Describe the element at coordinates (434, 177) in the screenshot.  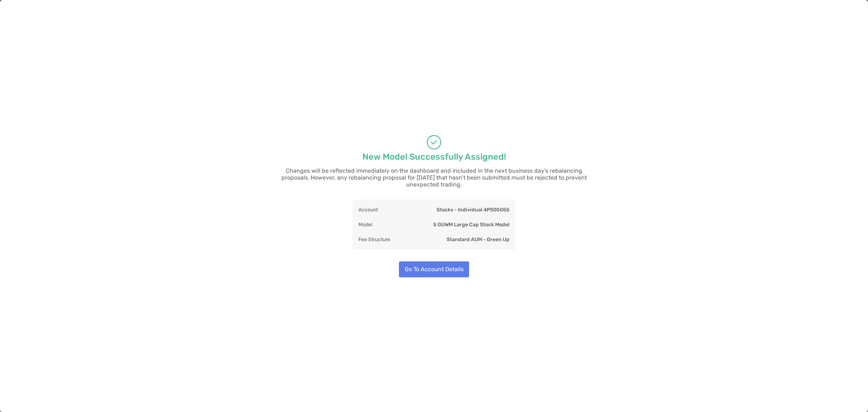
I see `p: Changes will be reflected immediately on the dashboard and included in the next business day's re...` at that location.